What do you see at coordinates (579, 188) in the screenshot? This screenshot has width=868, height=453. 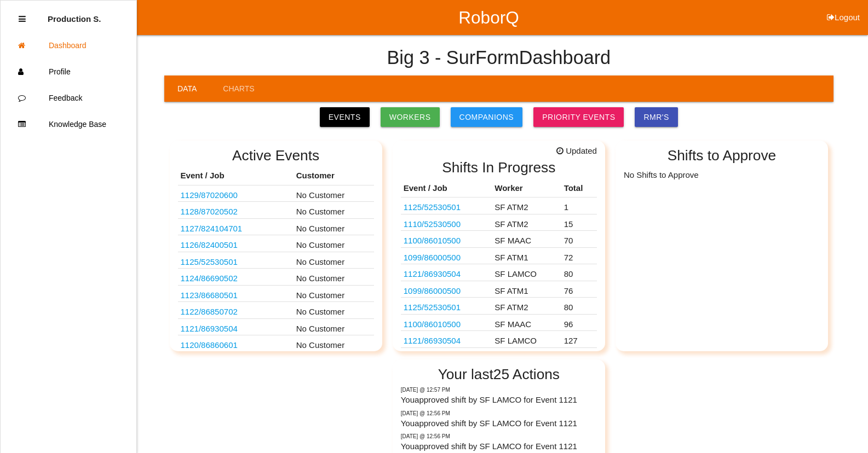 I see `th: Total` at bounding box center [579, 188].